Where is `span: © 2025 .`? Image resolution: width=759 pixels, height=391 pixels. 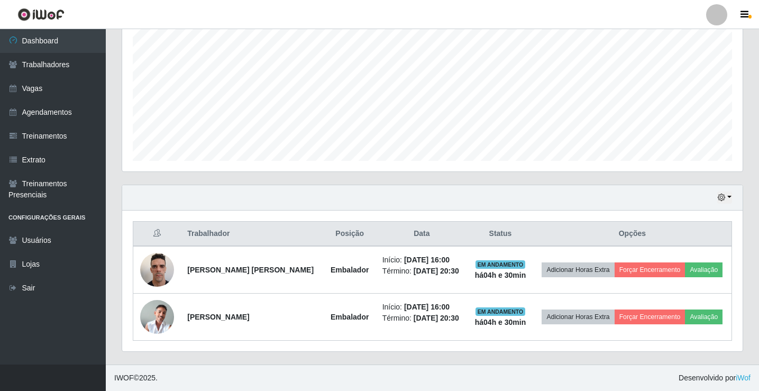
span: © 2025 . is located at coordinates (136, 378).